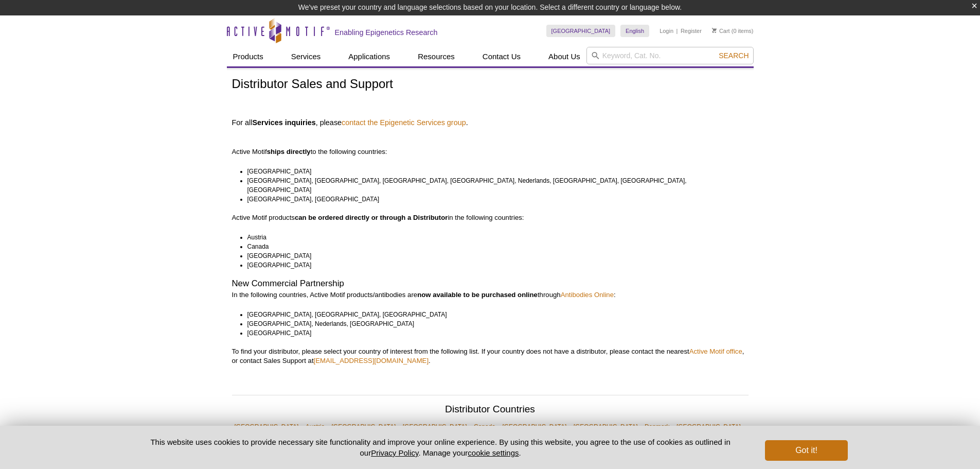 Image resolution: width=980 pixels, height=469 pixels. Describe the element at coordinates (315, 427) in the screenshot. I see `a: Austria` at that location.